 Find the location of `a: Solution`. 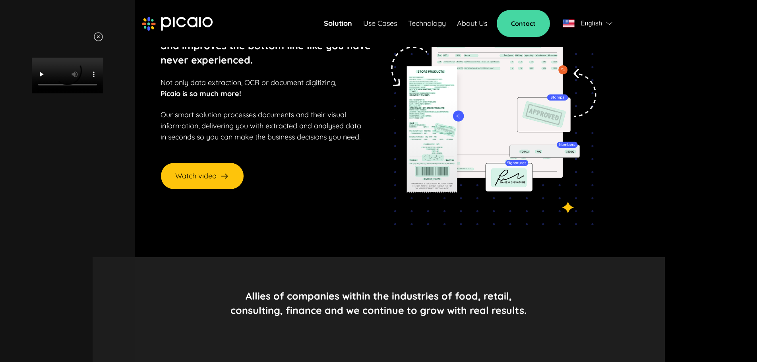

a: Solution is located at coordinates (338, 23).